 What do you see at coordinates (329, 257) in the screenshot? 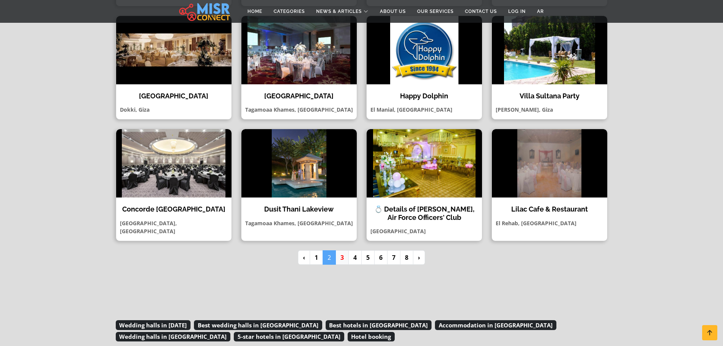
I see `span: 2` at bounding box center [329, 257].